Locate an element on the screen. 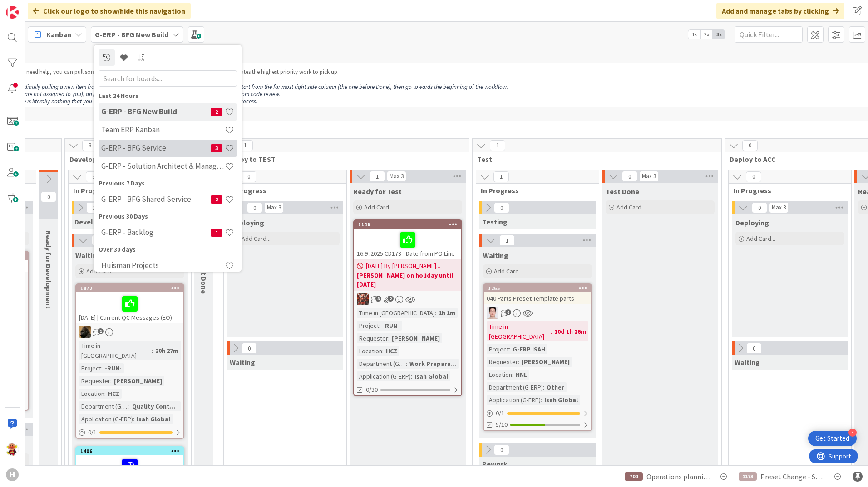 This screenshot has height=487, width=868. span: Test is located at coordinates (593, 159).